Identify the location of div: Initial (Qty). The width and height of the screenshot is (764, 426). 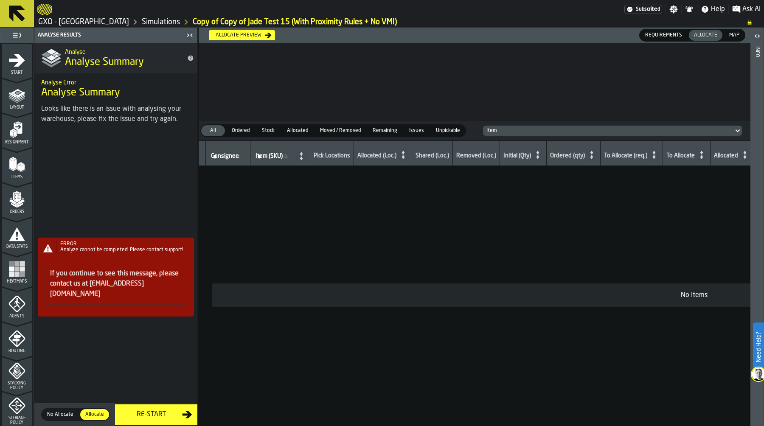
(517, 157).